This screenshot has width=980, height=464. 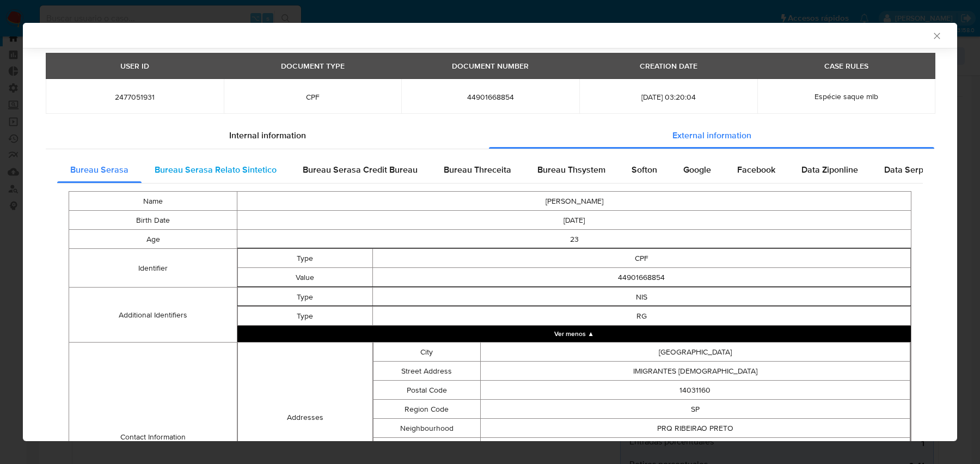 What do you see at coordinates (267, 135) in the screenshot?
I see `span: Internal information` at bounding box center [267, 135].